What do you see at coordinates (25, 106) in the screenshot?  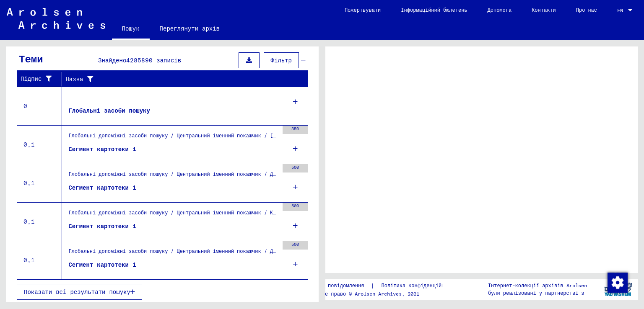 I see `font: 0` at bounding box center [25, 106].